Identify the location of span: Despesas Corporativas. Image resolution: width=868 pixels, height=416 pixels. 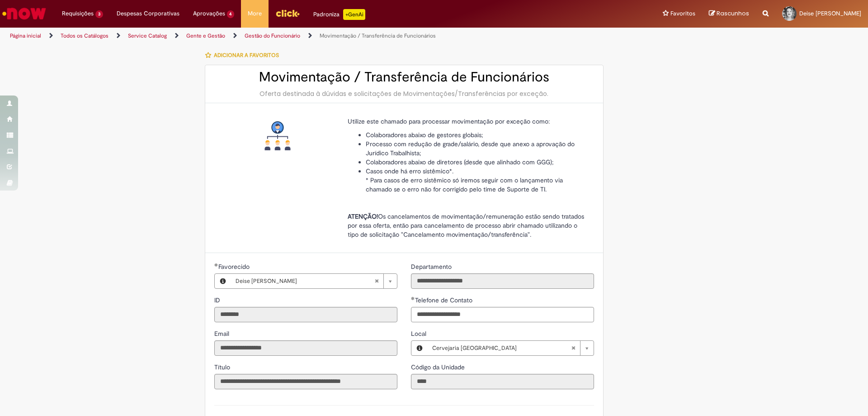
(148, 13).